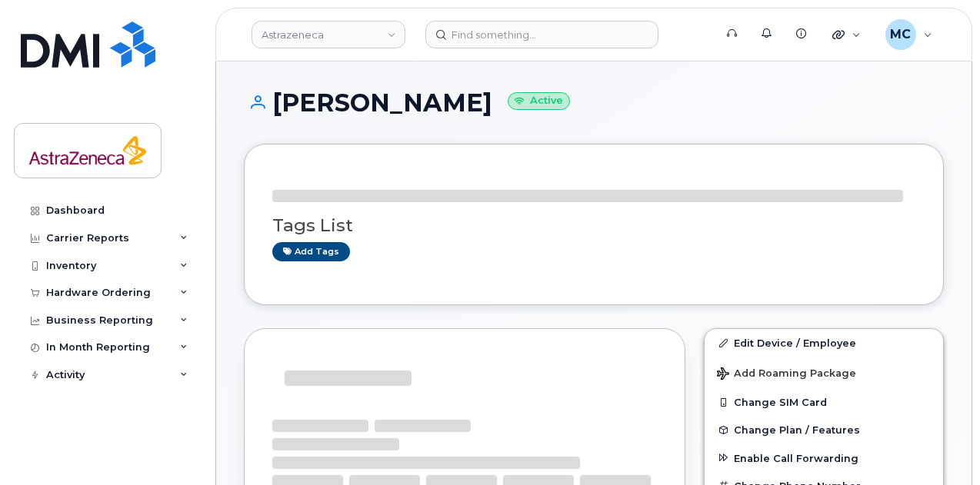  What do you see at coordinates (823, 430) in the screenshot?
I see `button: Change Plan / Features` at bounding box center [823, 430].